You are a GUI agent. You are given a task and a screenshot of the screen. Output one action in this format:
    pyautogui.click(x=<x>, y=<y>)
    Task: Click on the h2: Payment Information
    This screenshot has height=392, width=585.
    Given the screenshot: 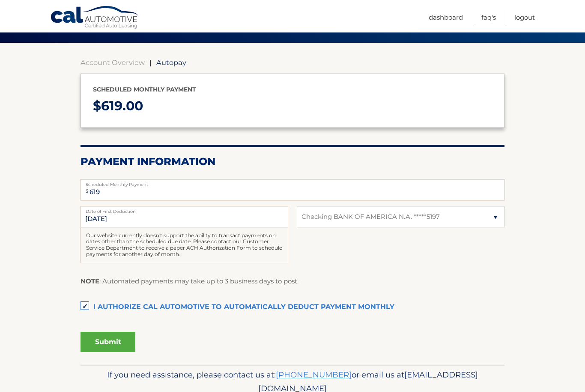 What is the action you would take?
    pyautogui.click(x=292, y=162)
    